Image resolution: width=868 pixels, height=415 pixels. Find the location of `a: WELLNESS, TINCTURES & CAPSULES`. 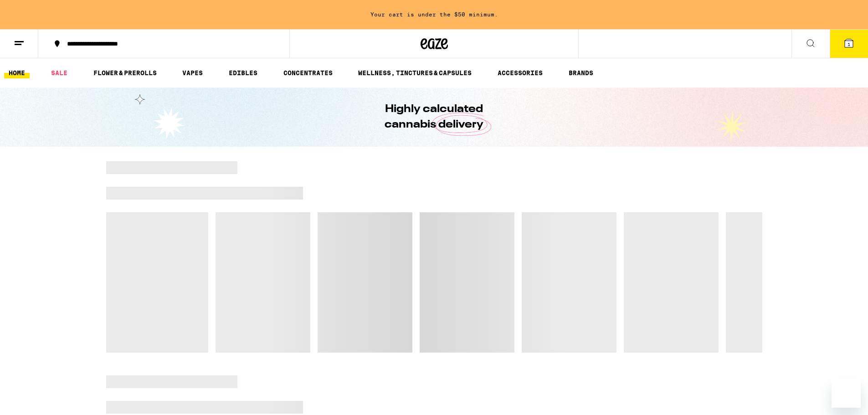

a: WELLNESS, TINCTURES & CAPSULES is located at coordinates (415, 72).